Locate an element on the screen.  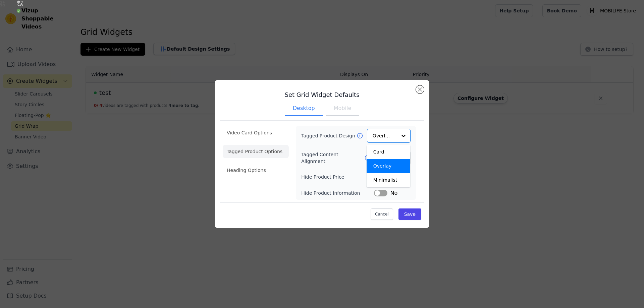
label: Tagged Product Design is located at coordinates (329, 136).